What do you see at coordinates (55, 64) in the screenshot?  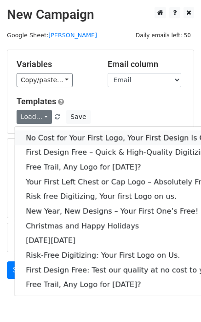 I see `h5: Variables` at bounding box center [55, 64].